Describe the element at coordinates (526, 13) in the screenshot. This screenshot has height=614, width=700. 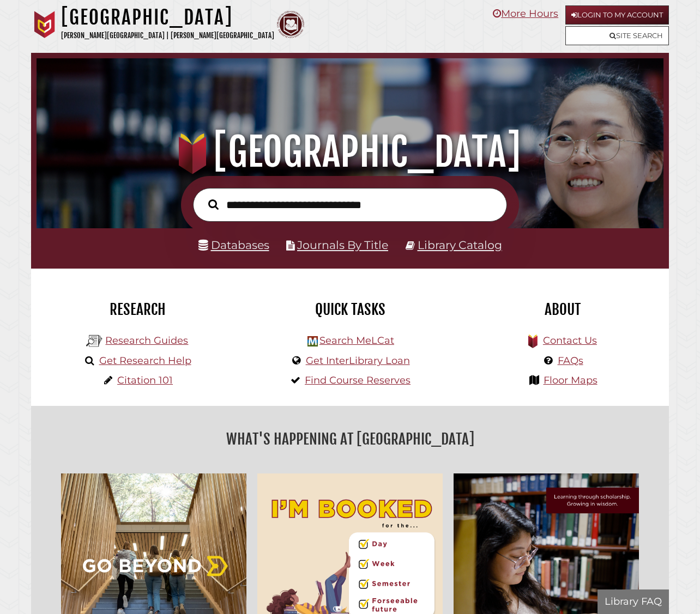
I see `a: More Hours` at that location.